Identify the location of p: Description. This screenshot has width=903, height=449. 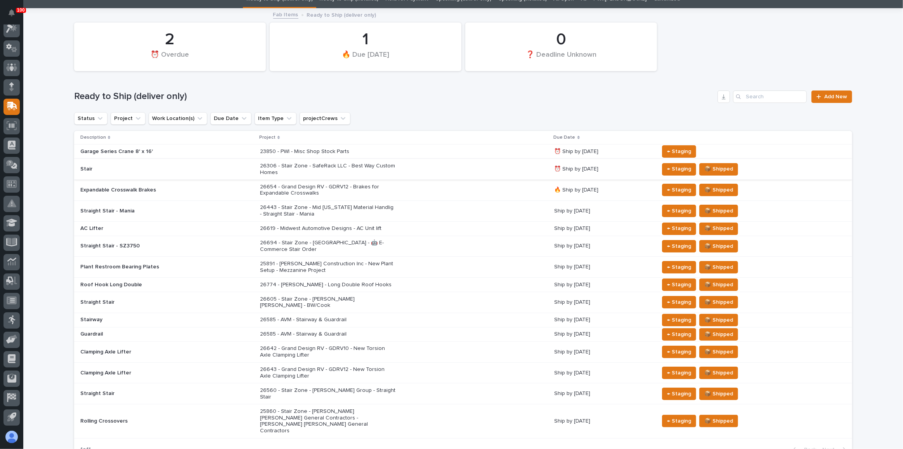
(93, 137).